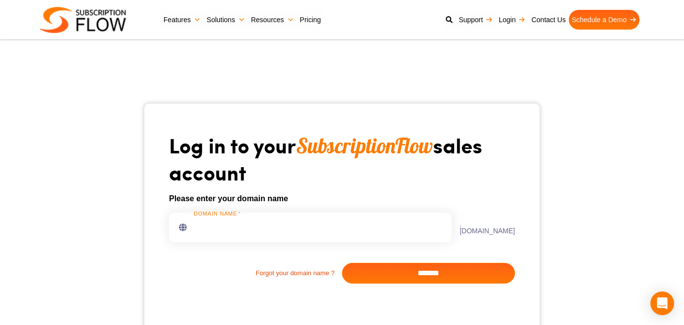  Describe the element at coordinates (548, 20) in the screenshot. I see `a: Contact Us` at that location.